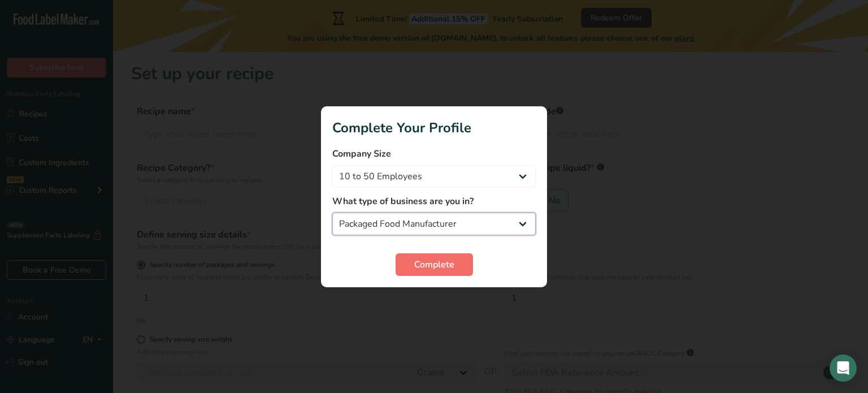  Describe the element at coordinates (434, 128) in the screenshot. I see `h1: Complete Your Profile` at that location.